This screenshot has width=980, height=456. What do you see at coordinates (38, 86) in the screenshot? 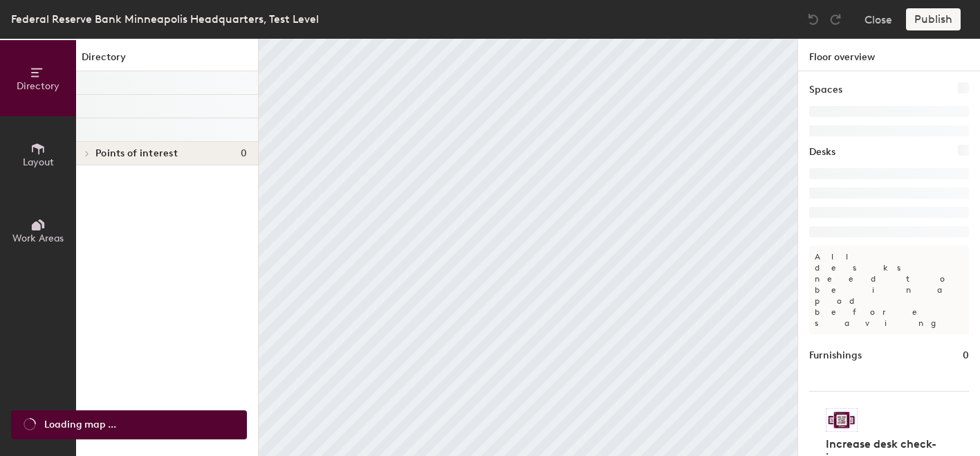
I see `span: Directory` at bounding box center [38, 86].